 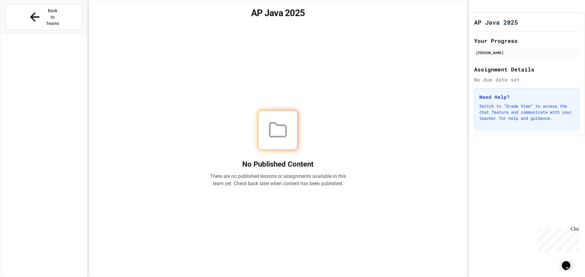 What do you see at coordinates (278, 164) in the screenshot?
I see `h2: No Published Content` at bounding box center [278, 164].